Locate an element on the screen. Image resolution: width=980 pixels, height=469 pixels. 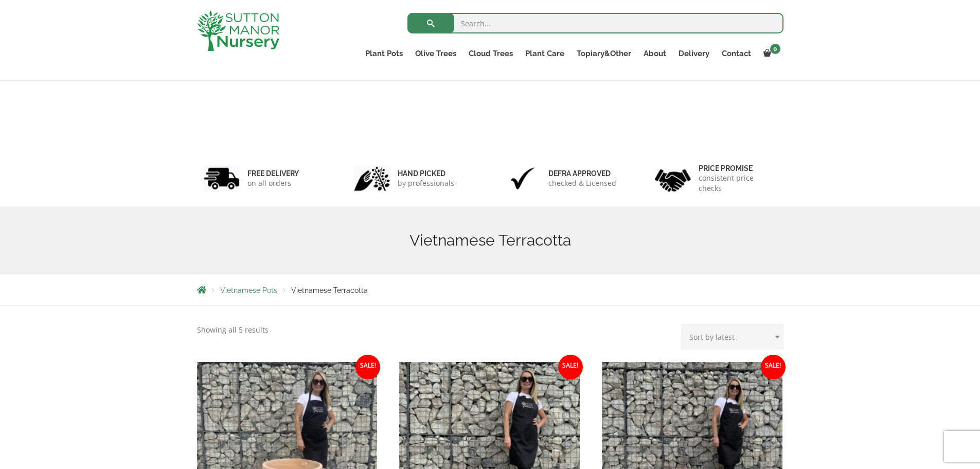
span: 0 is located at coordinates (775, 49).